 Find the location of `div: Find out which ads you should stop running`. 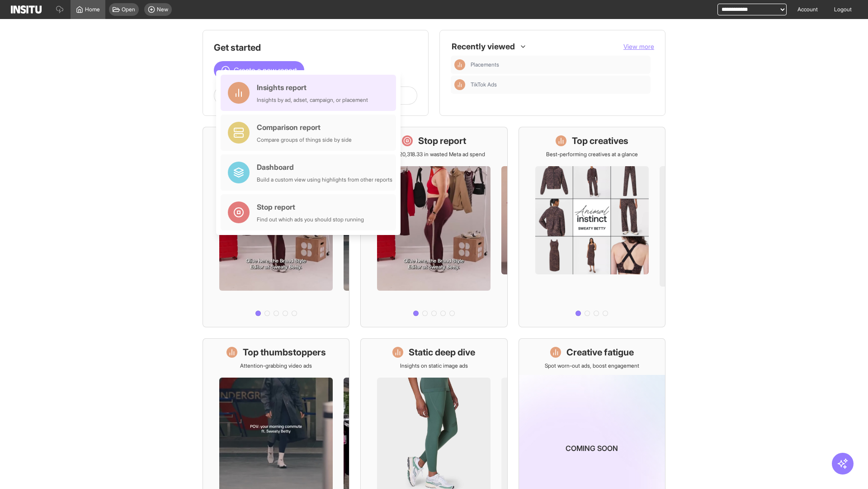

div: Find out which ads you should stop running is located at coordinates (310, 220).